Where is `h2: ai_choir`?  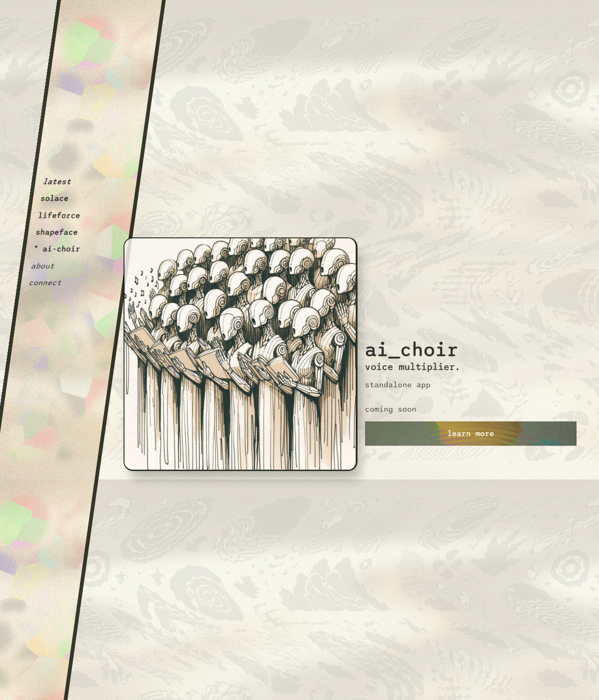 h2: ai_choir is located at coordinates (412, 307).